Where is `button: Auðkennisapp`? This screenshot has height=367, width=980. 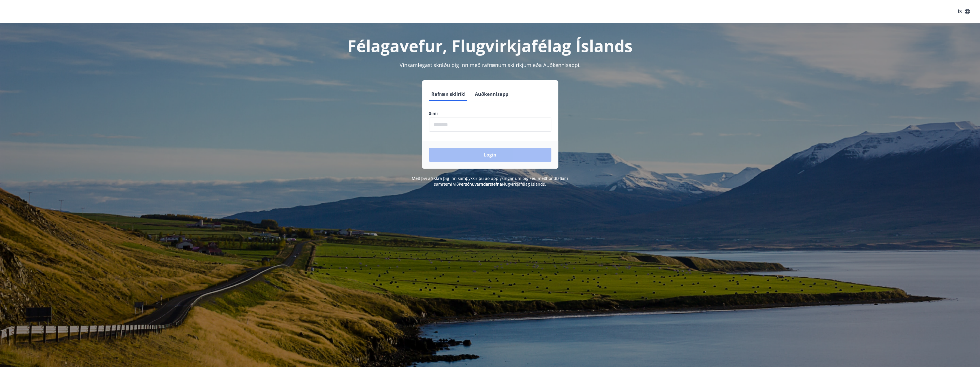
button: Auðkennisapp is located at coordinates (492, 94).